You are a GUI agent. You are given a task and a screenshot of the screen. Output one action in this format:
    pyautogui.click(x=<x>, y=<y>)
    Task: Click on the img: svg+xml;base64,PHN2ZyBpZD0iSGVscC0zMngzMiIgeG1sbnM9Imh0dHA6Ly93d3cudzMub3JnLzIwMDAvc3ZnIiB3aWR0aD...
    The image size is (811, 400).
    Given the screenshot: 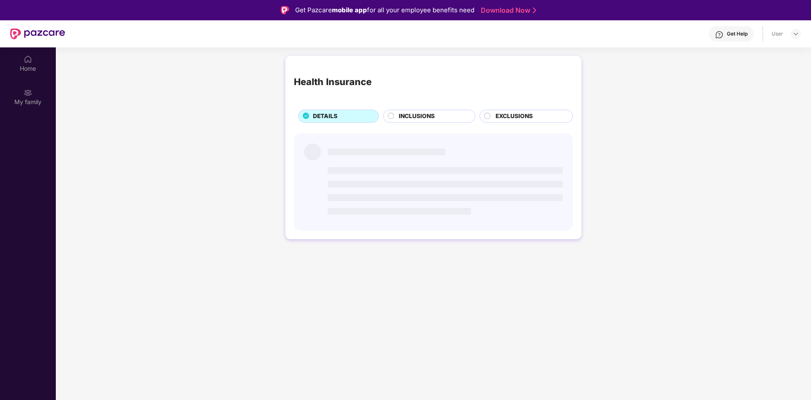 What is the action you would take?
    pyautogui.click(x=719, y=35)
    